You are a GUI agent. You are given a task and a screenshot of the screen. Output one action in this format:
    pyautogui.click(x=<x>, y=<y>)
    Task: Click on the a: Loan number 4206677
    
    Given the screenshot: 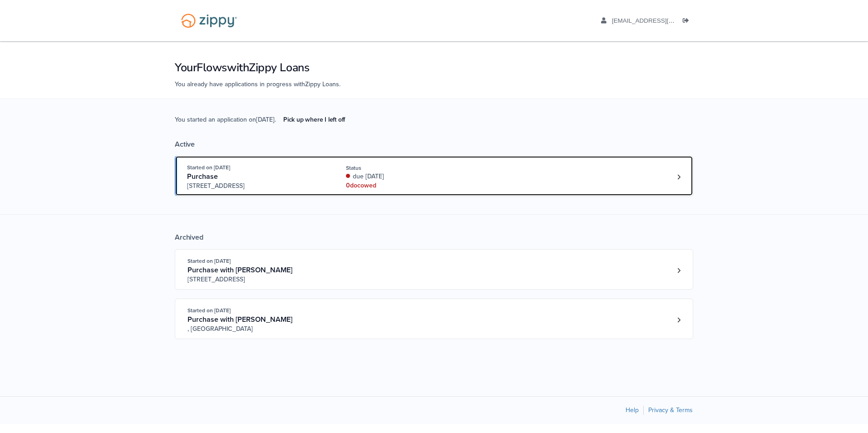 What is the action you would take?
    pyautogui.click(x=679, y=177)
    